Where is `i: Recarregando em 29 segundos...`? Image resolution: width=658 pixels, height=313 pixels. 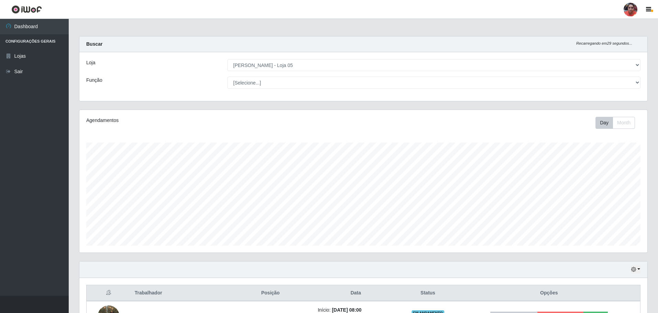 i: Recarregando em 29 segundos... is located at coordinates (604, 43).